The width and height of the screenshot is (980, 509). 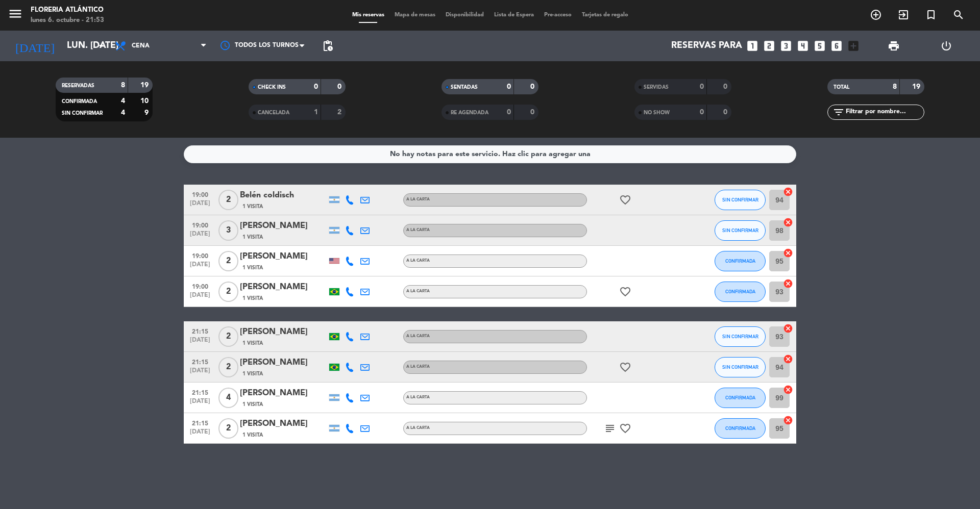 What do you see at coordinates (884, 112) in the screenshot?
I see `input: Filtrar por nombre...` at bounding box center [884, 112].